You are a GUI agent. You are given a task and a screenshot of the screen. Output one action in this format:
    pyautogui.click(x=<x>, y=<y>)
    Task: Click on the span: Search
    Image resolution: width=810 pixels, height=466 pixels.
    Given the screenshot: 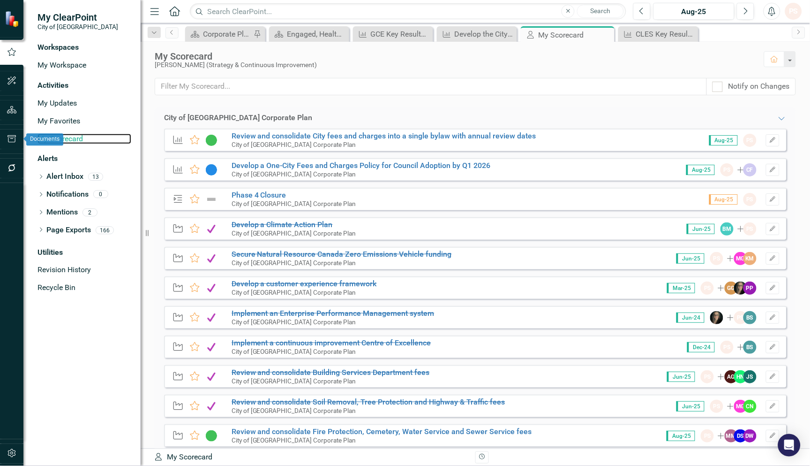 What is the action you would take?
    pyautogui.click(x=601, y=11)
    